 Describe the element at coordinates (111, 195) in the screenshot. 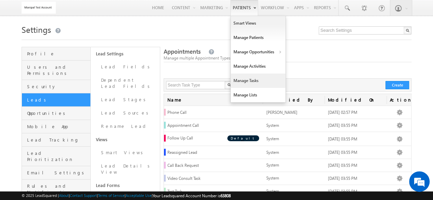

I see `a: Terms of Service` at that location.